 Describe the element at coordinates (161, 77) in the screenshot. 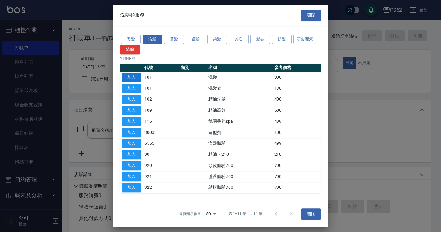

I see `td: 101` at that location.